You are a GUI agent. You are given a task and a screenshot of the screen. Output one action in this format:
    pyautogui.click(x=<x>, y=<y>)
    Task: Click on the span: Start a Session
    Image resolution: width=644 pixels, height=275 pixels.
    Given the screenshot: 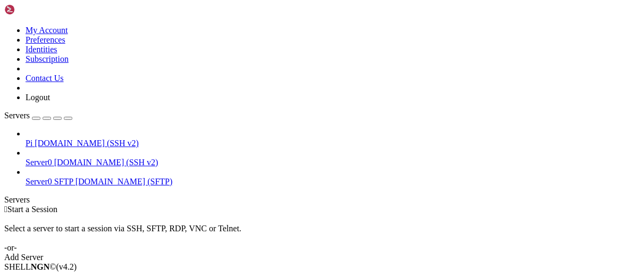 What is the action you would take?
    pyautogui.click(x=32, y=209)
    